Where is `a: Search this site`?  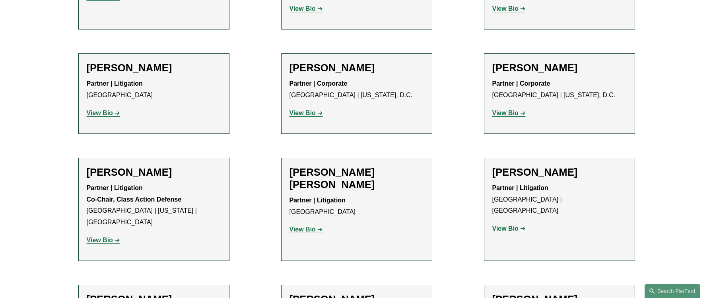
a: Search this site is located at coordinates (673, 290).